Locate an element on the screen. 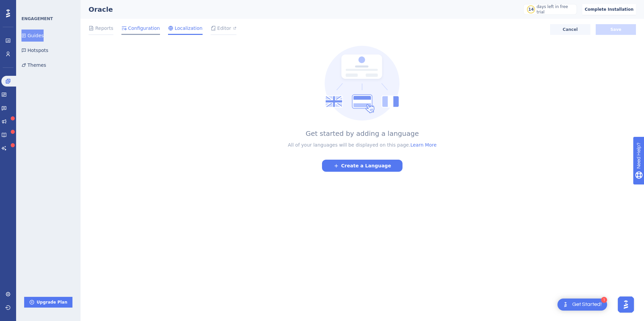 This screenshot has width=644, height=321. span: Editor is located at coordinates (224, 28).